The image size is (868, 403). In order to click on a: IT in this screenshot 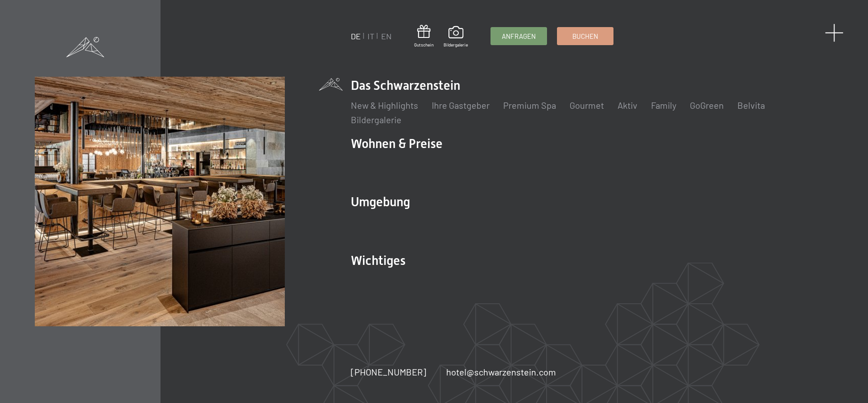, I will do `click(370, 36)`.